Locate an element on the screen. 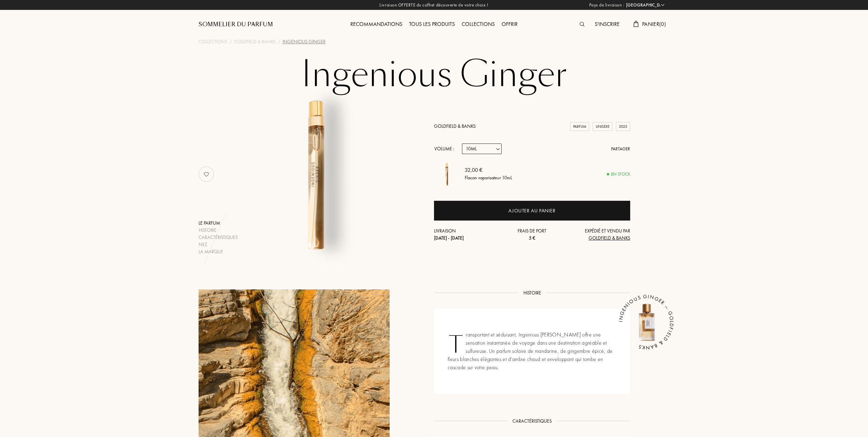 This screenshot has height=437, width=868. div: 2023 is located at coordinates (623, 126).